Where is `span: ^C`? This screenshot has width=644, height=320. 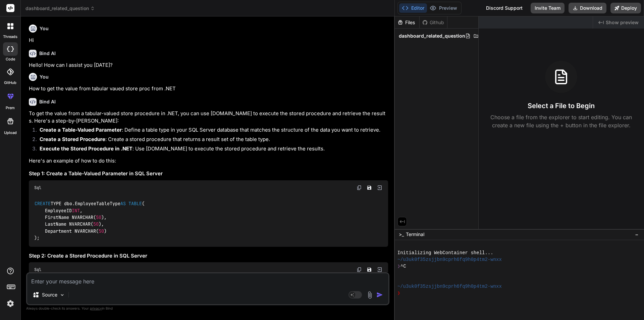
span: ^C is located at coordinates (403, 266).